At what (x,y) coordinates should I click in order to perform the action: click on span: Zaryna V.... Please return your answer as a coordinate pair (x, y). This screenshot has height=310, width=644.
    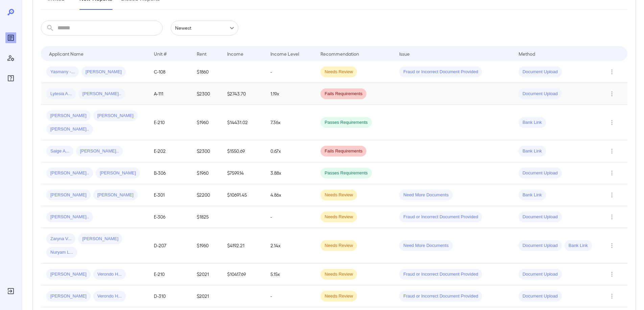
    Looking at the image, I should click on (61, 239).